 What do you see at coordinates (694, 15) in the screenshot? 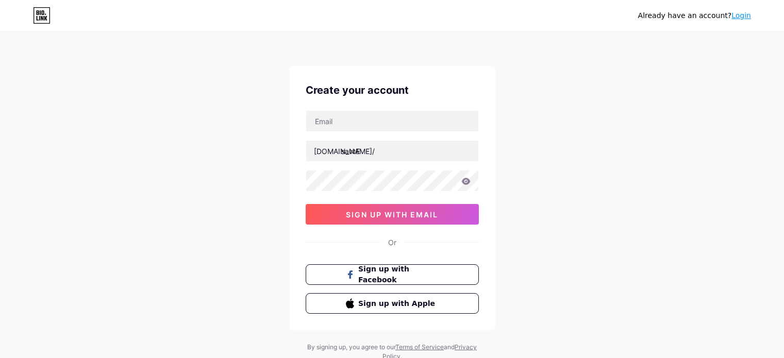
I see `div: Already have an account?` at bounding box center [694, 15].